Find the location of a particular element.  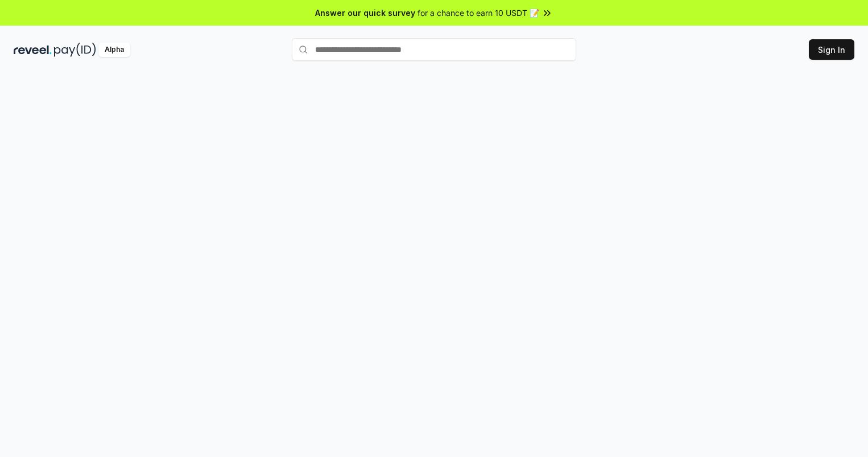

img: pay_id is located at coordinates (75, 50).